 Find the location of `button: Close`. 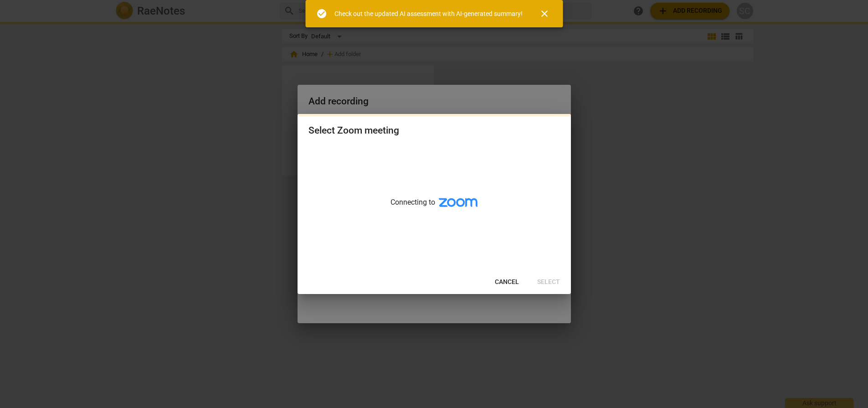

button: Close is located at coordinates (545, 14).